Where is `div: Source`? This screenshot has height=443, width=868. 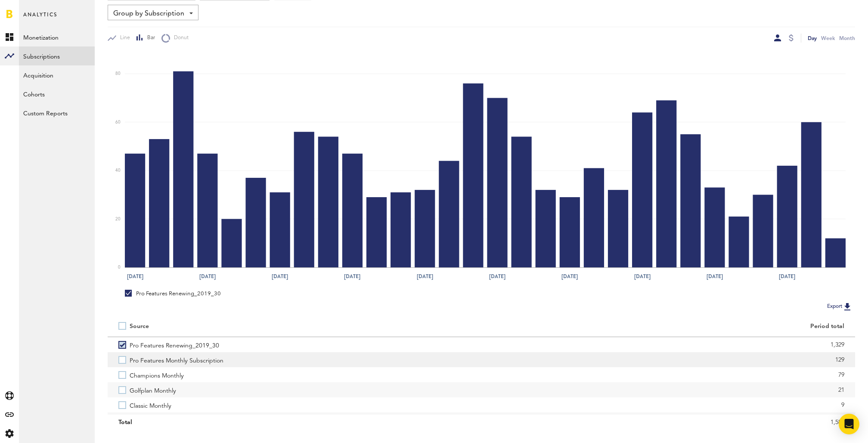 div: Source is located at coordinates (139, 326).